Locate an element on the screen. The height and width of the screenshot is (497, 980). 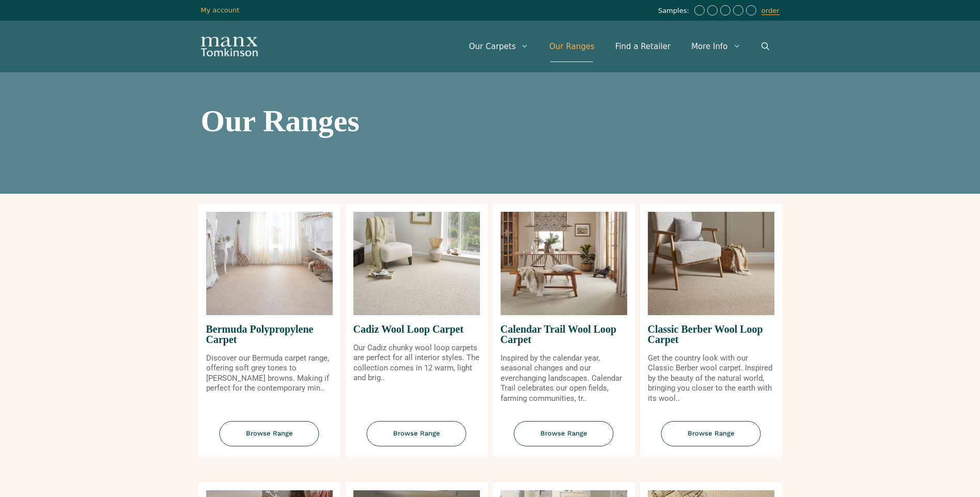
a: Find a Retailer is located at coordinates (643, 47).